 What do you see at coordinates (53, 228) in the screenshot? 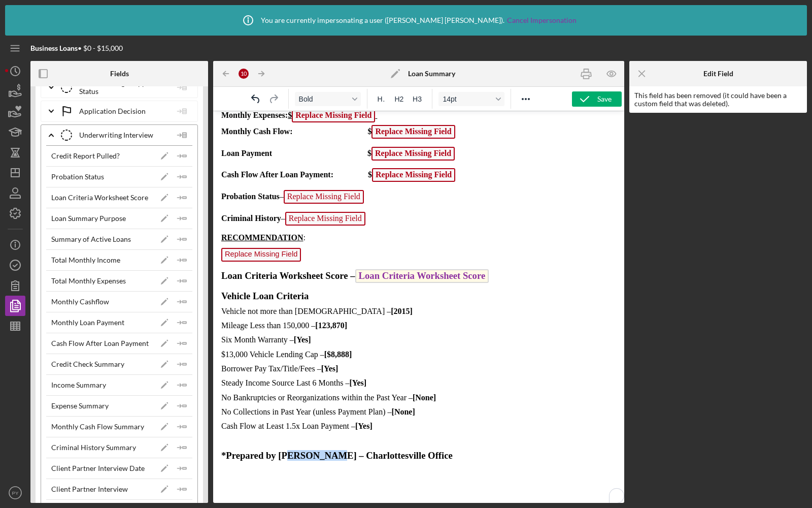
I see `span: Six Month Warranty –` at bounding box center [53, 228].